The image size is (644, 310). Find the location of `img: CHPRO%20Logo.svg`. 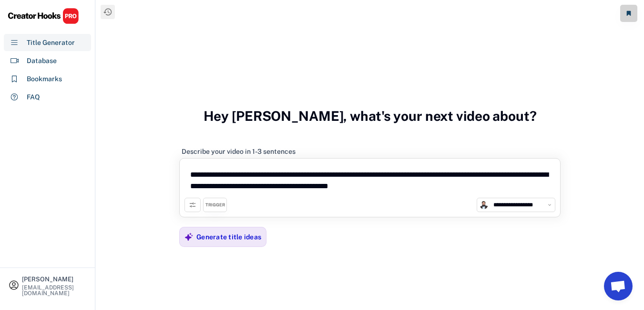

img: CHPRO%20Logo.svg is located at coordinates (43, 16).